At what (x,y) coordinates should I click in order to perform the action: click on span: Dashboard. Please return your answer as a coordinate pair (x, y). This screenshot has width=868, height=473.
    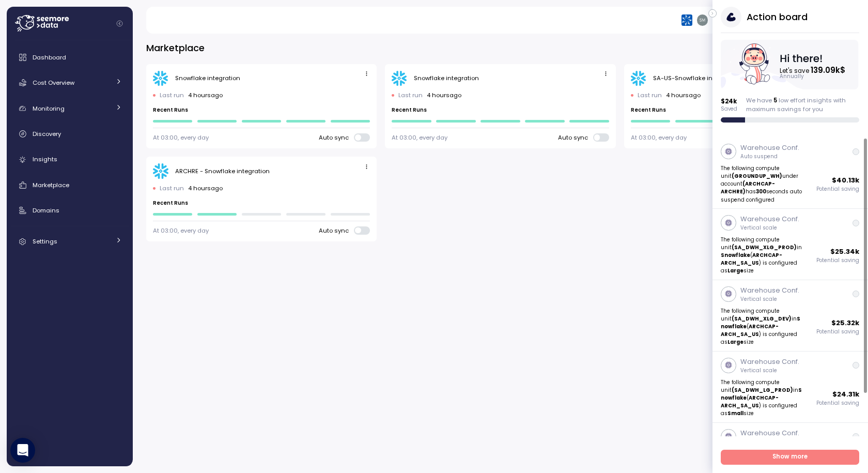
    Looking at the image, I should click on (49, 57).